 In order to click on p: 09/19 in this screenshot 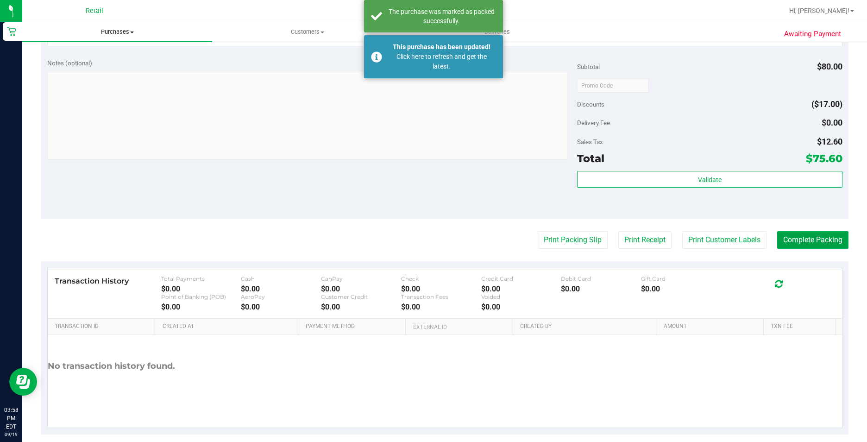, I will do `click(11, 434)`.